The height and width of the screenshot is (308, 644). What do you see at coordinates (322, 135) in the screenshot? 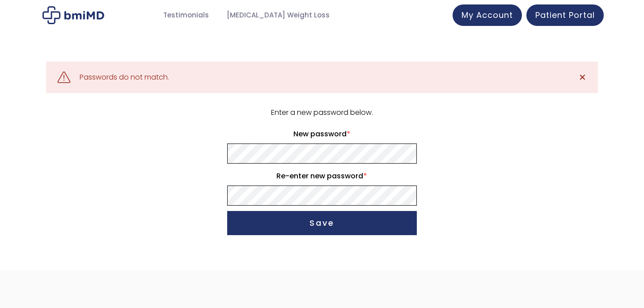
I see `label: New password` at bounding box center [322, 135].